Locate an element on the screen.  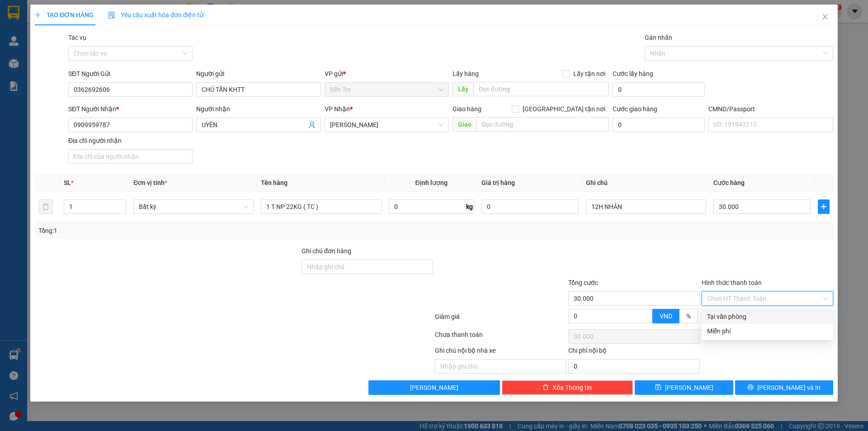
div: Tổng: 1 is located at coordinates (187, 231).